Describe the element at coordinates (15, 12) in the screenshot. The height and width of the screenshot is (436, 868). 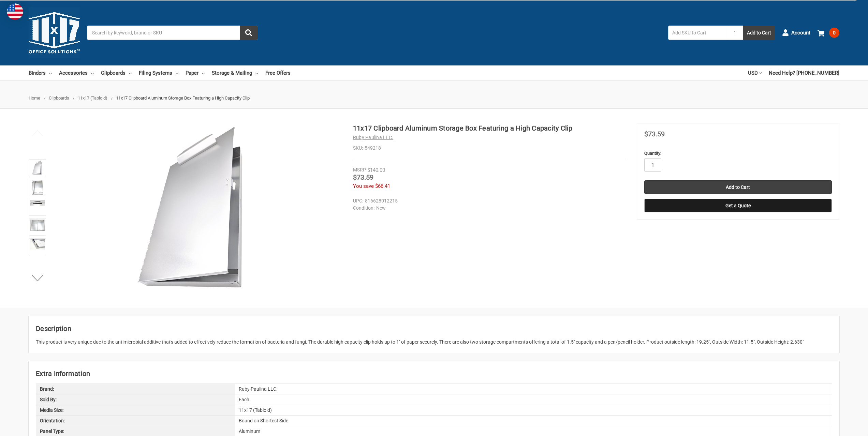
I see `img: duty and tax information for United States` at that location.